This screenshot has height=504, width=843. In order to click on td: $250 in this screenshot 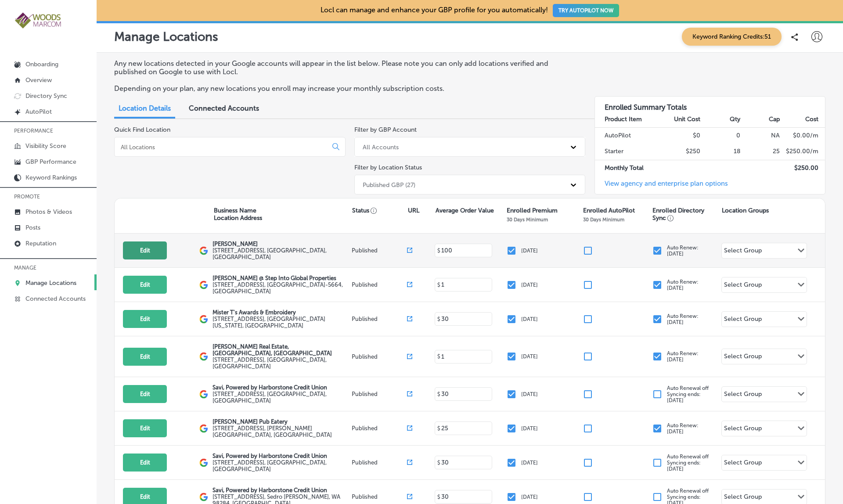, I will do `click(680, 151)`.